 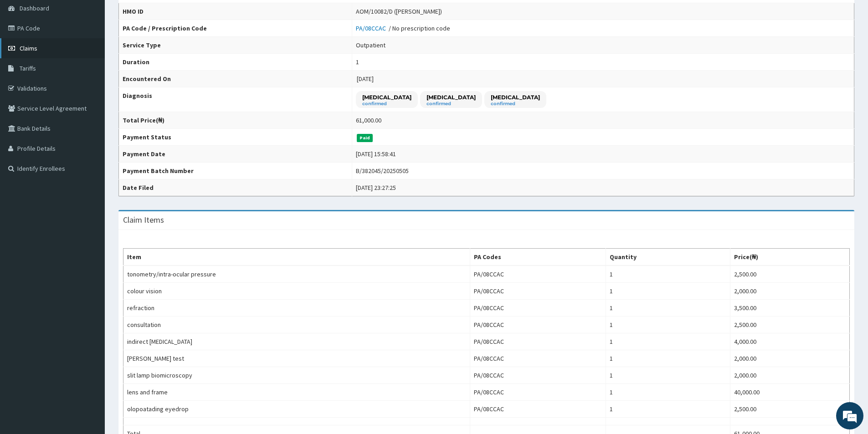 I want to click on td: olopoatading eyedrop, so click(x=296, y=409).